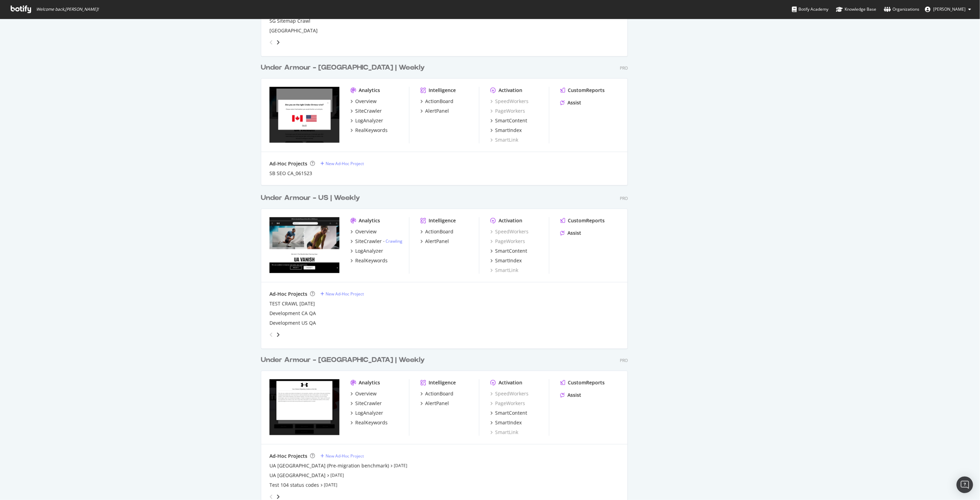  I want to click on img: www.underarmour.ca/en-ca, so click(304, 115).